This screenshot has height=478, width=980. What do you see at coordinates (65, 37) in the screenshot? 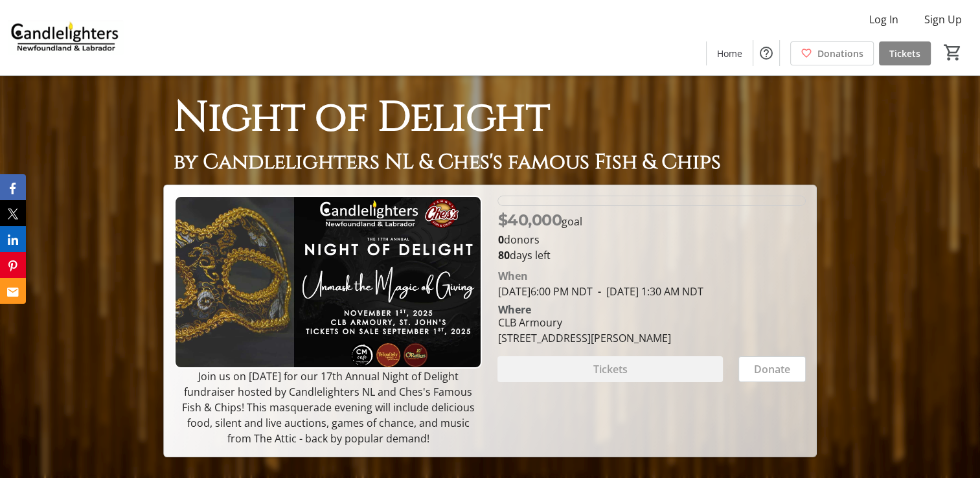
I see `img: Candlelighters Newfoundland and Labrador's Logo` at bounding box center [65, 37].